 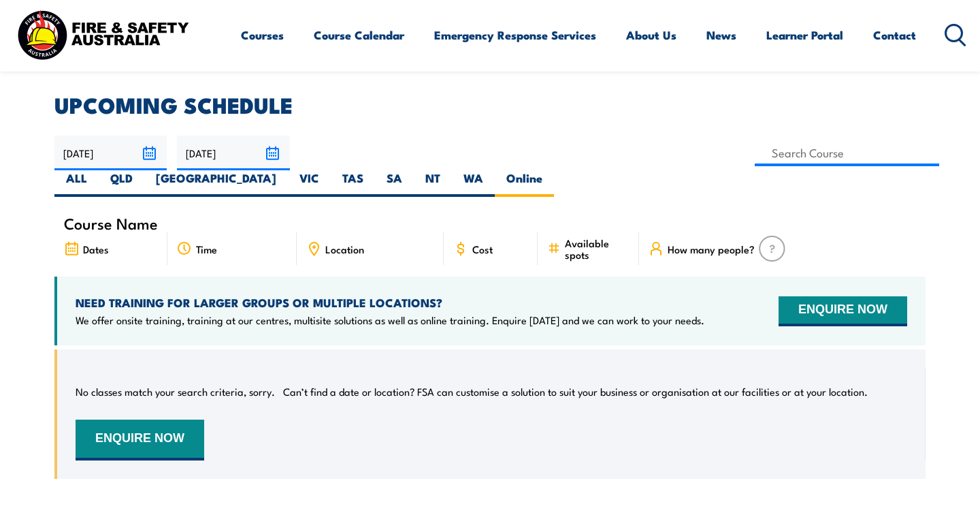 What do you see at coordinates (344, 249) in the screenshot?
I see `span: Location` at bounding box center [344, 249].